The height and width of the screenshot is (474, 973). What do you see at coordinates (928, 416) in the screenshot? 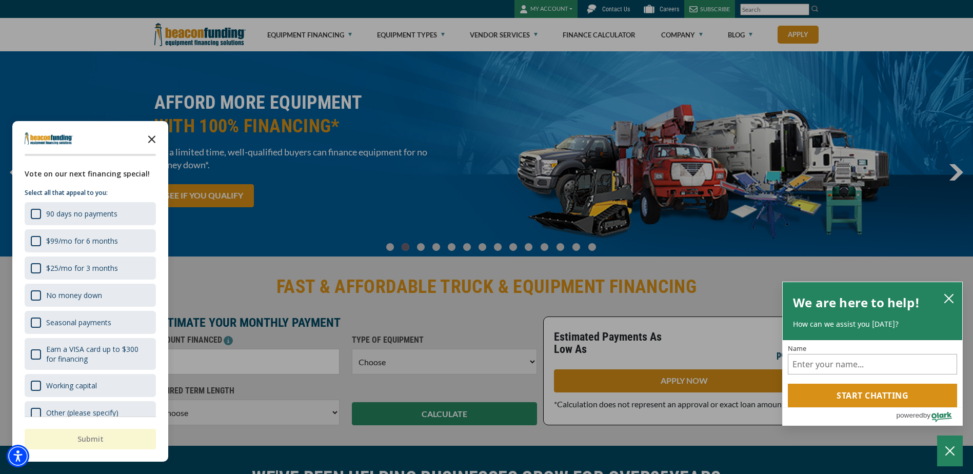
I see `a: Powered by Olark - open in a new tab` at bounding box center [928, 416].